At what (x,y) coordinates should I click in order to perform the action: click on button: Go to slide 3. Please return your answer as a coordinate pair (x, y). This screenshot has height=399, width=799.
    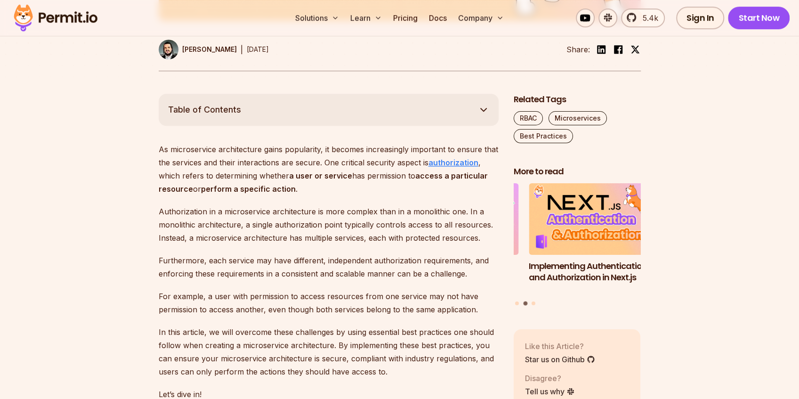
    Looking at the image, I should click on (533, 303).